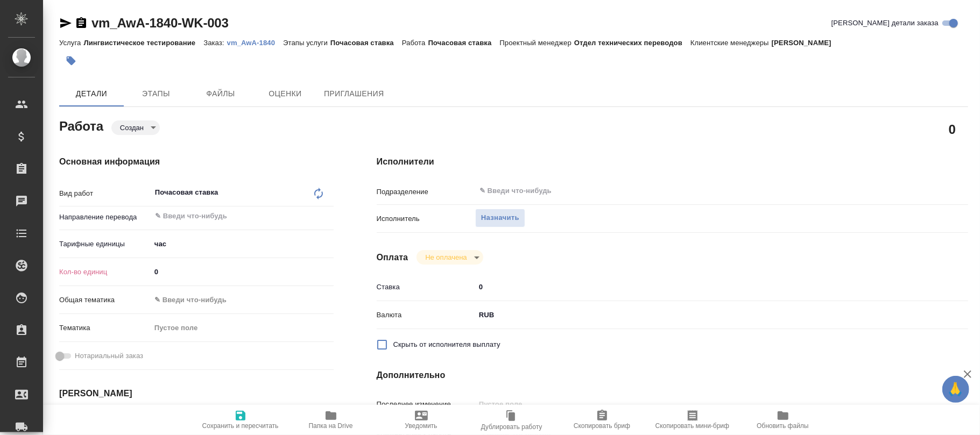 This screenshot has width=980, height=435. Describe the element at coordinates (426, 404) in the screenshot. I see `p: Последнее изменение` at that location.